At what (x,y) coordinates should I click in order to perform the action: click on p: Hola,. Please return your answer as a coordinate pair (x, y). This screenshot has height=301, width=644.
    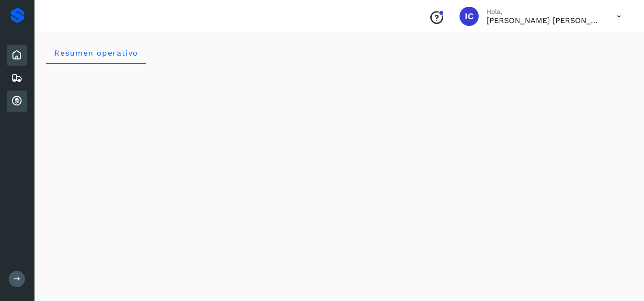
    Looking at the image, I should click on (544, 11).